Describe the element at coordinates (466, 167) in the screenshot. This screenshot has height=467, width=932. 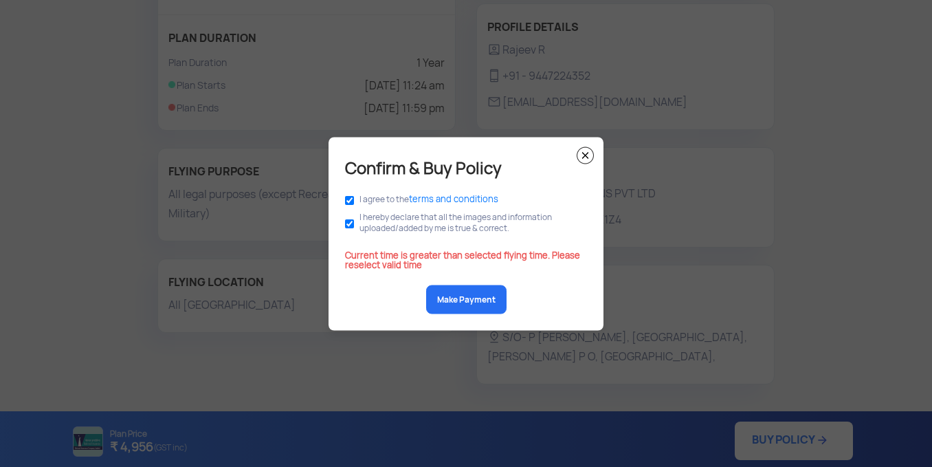
I see `h5: Confirm & Buy Policy` at that location.